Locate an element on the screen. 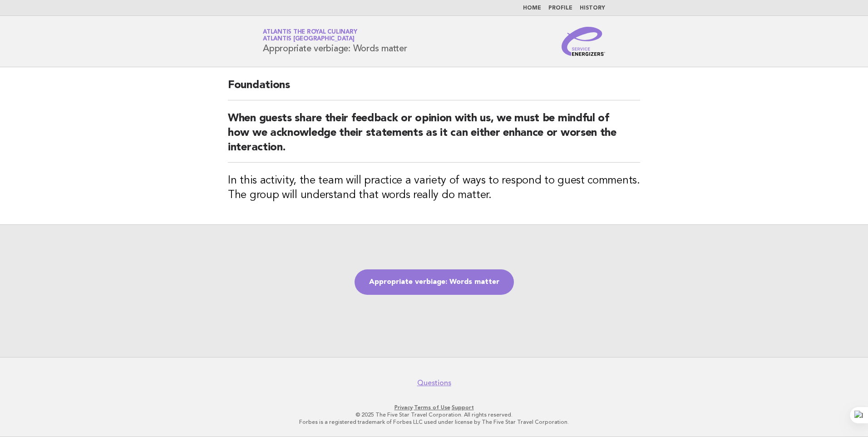 The width and height of the screenshot is (868, 437). a: Support is located at coordinates (463, 408).